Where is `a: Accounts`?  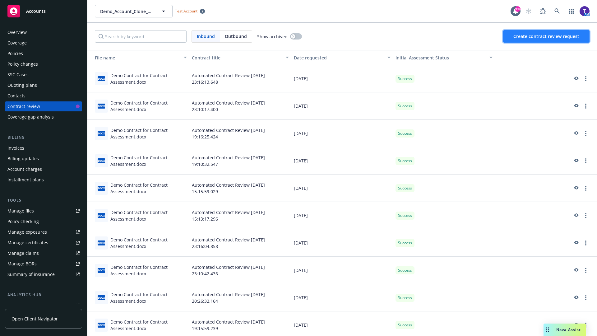
a: Accounts is located at coordinates (44, 11).